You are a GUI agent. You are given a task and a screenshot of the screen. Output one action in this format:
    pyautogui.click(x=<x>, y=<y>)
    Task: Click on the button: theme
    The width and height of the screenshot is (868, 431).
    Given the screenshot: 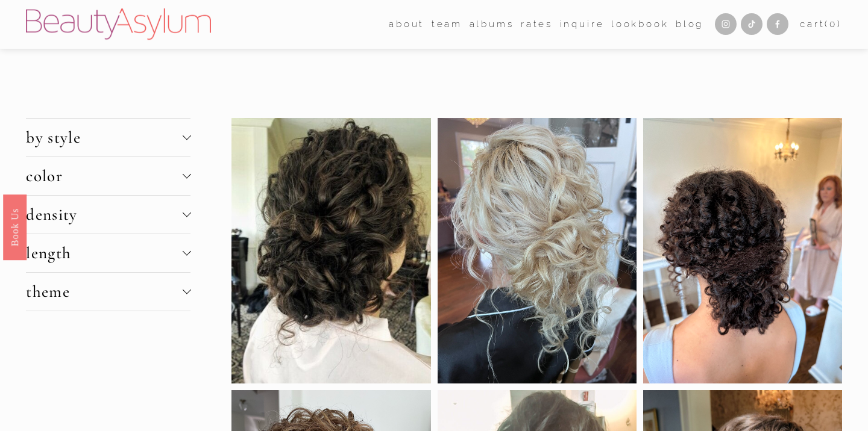 What is the action you would take?
    pyautogui.click(x=108, y=292)
    